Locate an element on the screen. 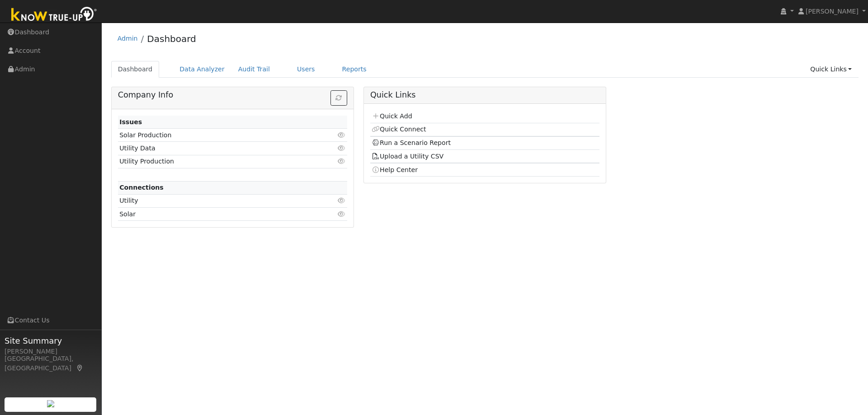 The height and width of the screenshot is (415, 868). td: Utility Production is located at coordinates (214, 161).